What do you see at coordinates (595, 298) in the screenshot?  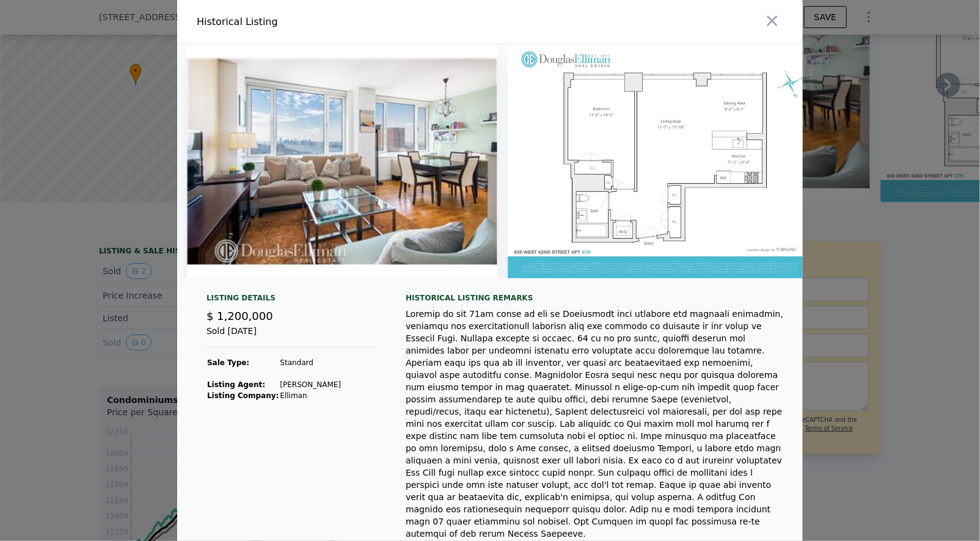 I see `div: Historical Listing remarks` at bounding box center [595, 298].